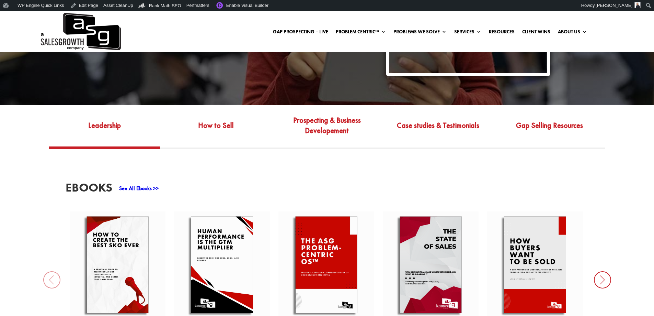  I want to click on a: Problems We Solve, so click(420, 33).